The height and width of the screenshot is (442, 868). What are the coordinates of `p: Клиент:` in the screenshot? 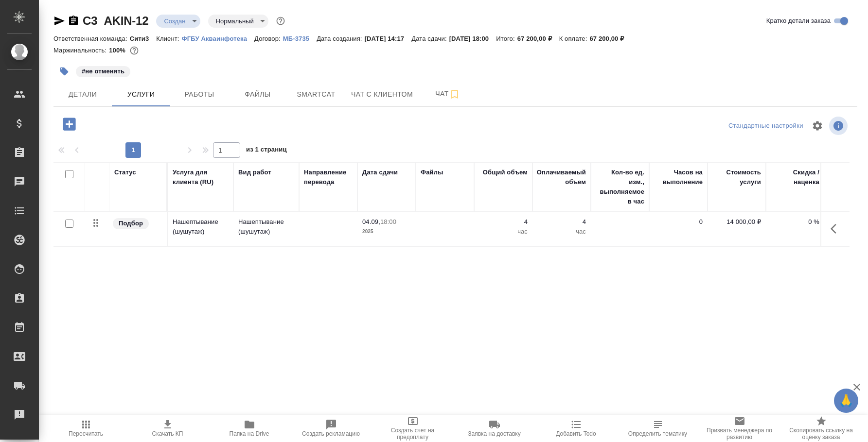 It's located at (169, 38).